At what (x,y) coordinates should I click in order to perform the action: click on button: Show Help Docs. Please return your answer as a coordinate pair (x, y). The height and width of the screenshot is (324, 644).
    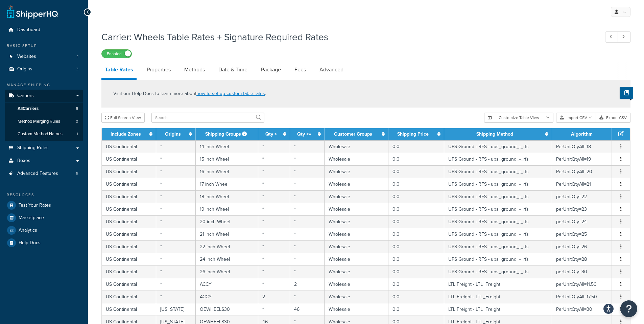
    Looking at the image, I should click on (627, 92).